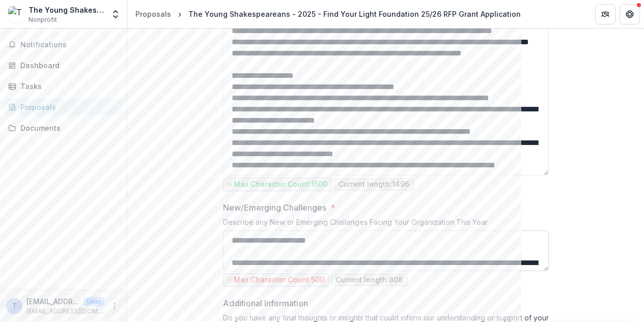  I want to click on p: Additional Information, so click(265, 303).